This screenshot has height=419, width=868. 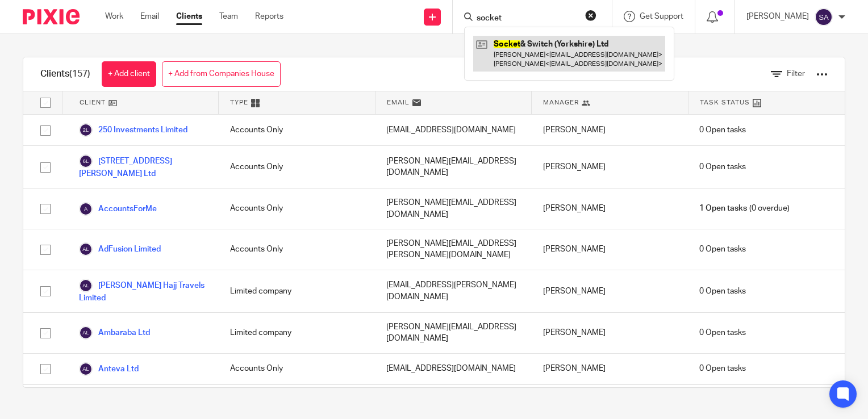 What do you see at coordinates (133, 130) in the screenshot?
I see `a: 250 Investments Limited` at bounding box center [133, 130].